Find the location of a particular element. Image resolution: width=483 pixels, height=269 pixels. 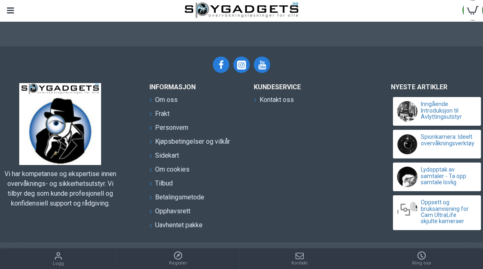

a: Sidekart is located at coordinates (164, 158).